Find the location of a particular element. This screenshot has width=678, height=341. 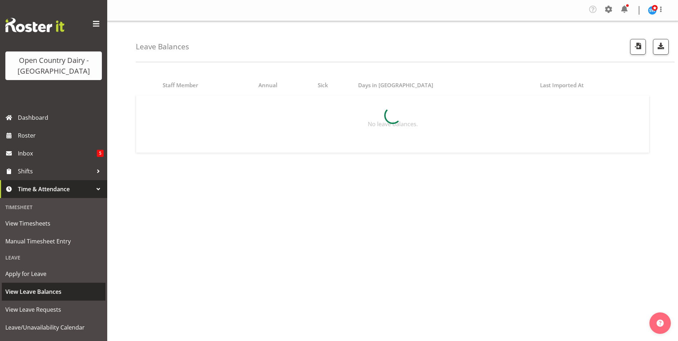

span: Manual Timesheet Entry is located at coordinates (54, 241).